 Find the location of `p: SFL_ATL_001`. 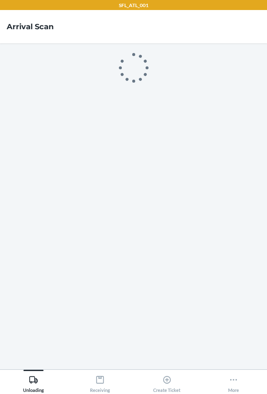

p: SFL_ATL_001 is located at coordinates (133, 5).